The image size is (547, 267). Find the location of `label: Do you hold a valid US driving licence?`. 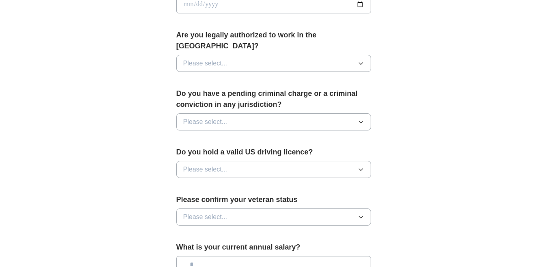

label: Do you hold a valid US driving licence? is located at coordinates (274, 152).